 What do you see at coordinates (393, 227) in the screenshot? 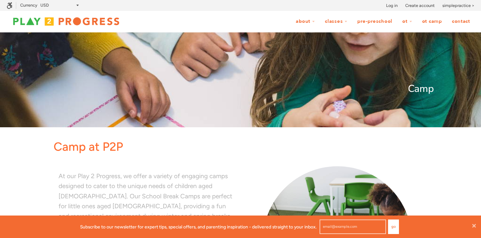
I see `button: Go` at bounding box center [393, 227].